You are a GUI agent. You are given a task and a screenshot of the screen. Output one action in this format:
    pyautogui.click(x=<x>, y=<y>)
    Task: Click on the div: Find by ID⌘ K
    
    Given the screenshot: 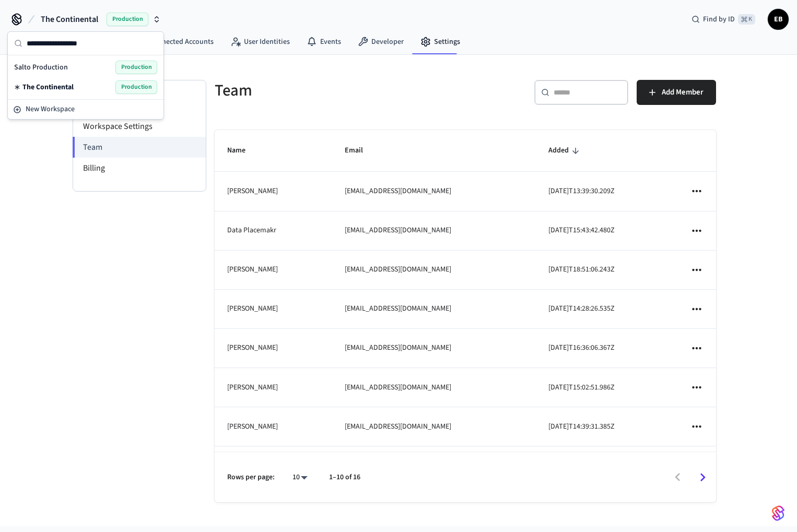 What is the action you would take?
    pyautogui.click(x=723, y=19)
    